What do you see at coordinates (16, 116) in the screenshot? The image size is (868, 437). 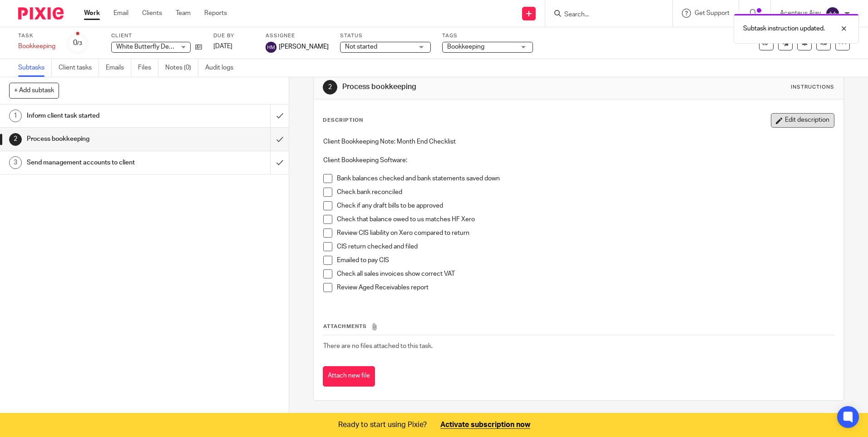 I see `div: 1` at bounding box center [16, 116].